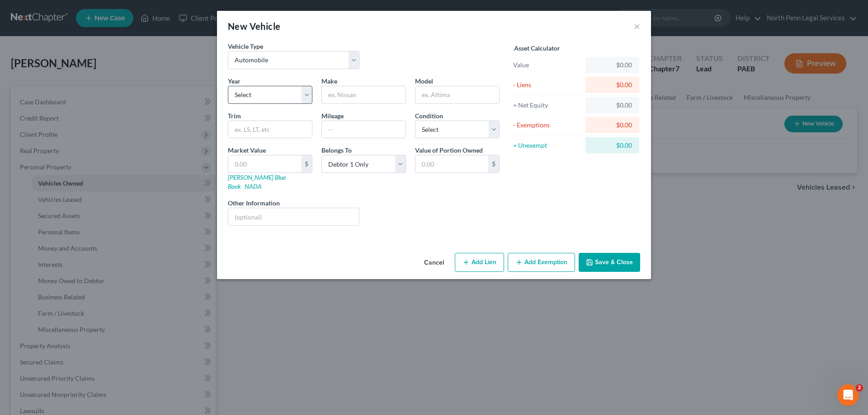 Image resolution: width=868 pixels, height=415 pixels. Describe the element at coordinates (234, 81) in the screenshot. I see `label: Year` at that location.